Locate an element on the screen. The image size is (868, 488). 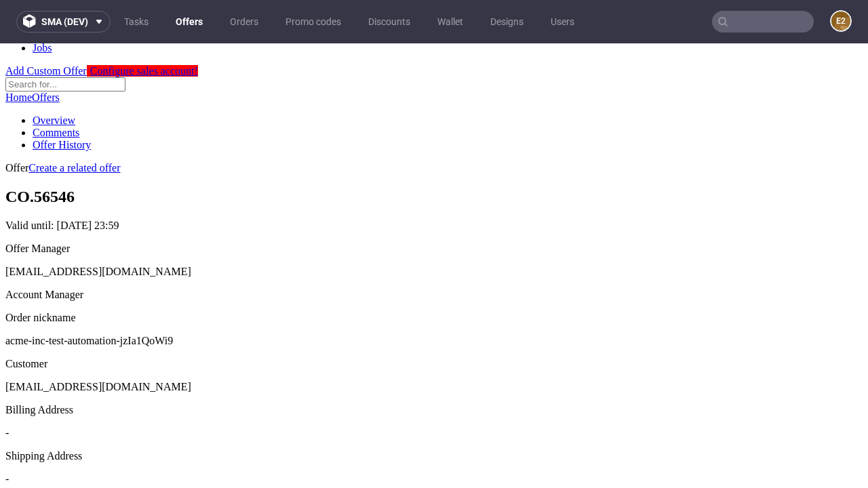
a: Wallet is located at coordinates (450, 21).